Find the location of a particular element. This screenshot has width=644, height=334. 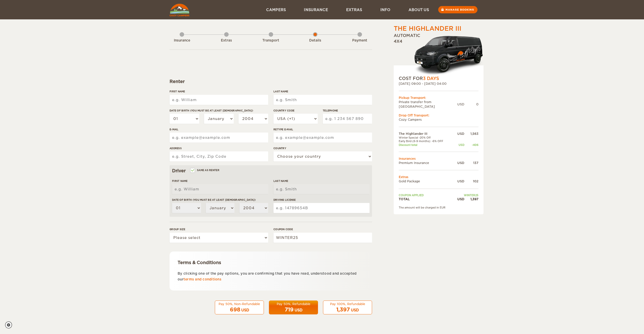

td: Insurances is located at coordinates (439, 159).